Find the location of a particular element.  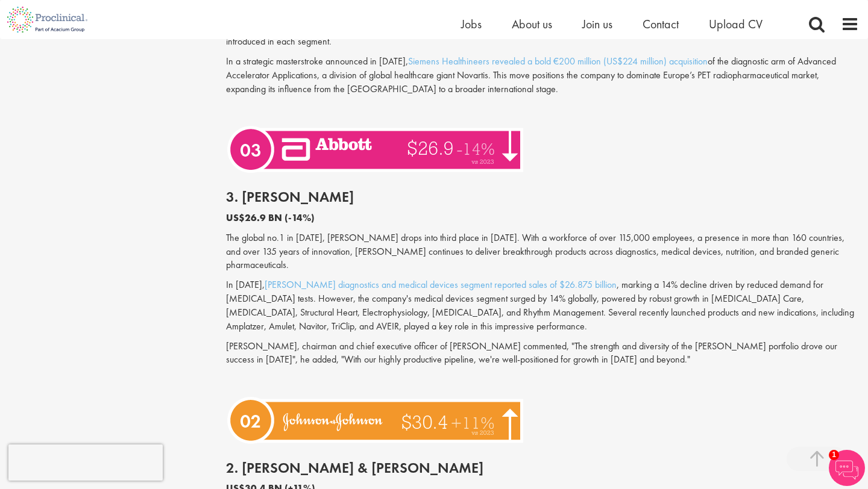

span: Jobs is located at coordinates (471, 24).